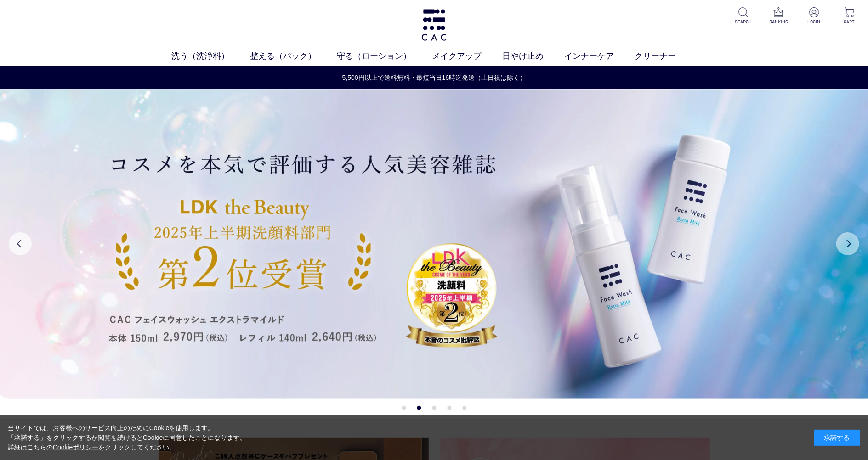  What do you see at coordinates (434, 77) in the screenshot?
I see `a: 5,500円以上で送料無料・最短当日16時迄発送（土日祝は除く）` at bounding box center [434, 77].